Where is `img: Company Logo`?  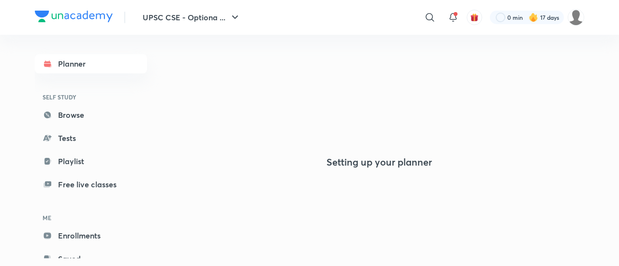
img: Company Logo is located at coordinates (73, 16).